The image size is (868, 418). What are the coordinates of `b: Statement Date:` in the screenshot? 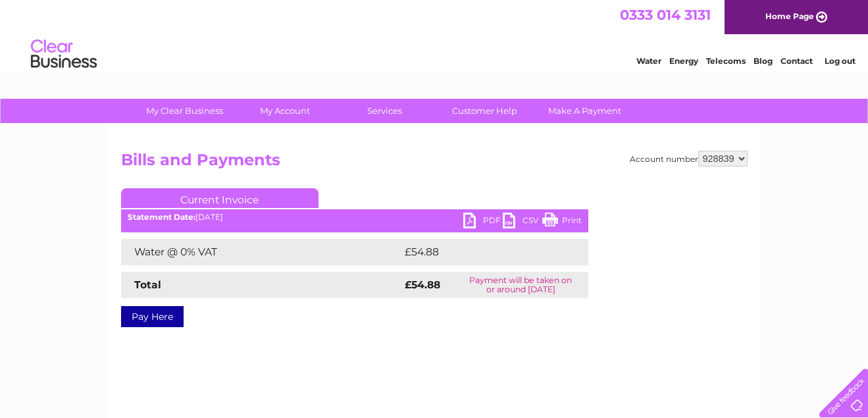 It's located at (161, 216).